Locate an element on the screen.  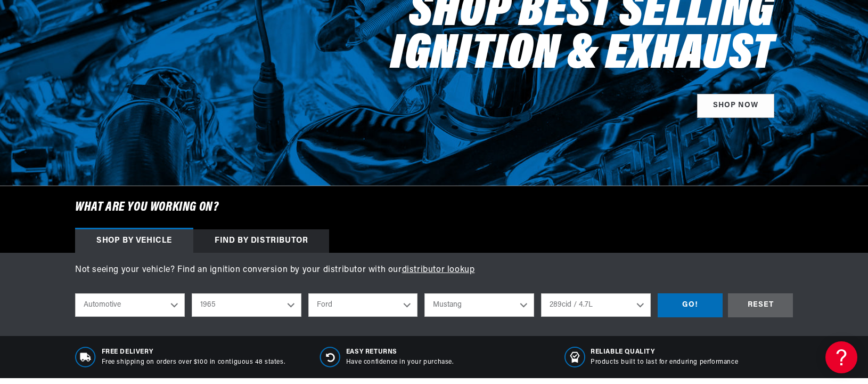
h6: What are you working on? is located at coordinates (434, 208).